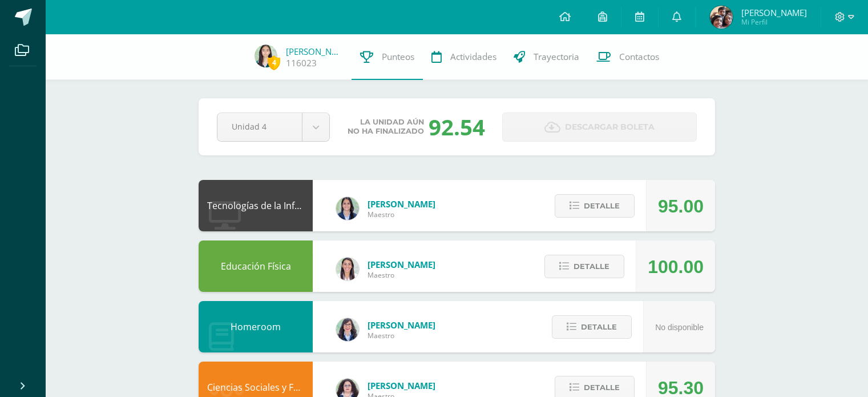 This screenshot has width=868, height=397. What do you see at coordinates (387, 57) in the screenshot?
I see `a: Punteos` at bounding box center [387, 57].